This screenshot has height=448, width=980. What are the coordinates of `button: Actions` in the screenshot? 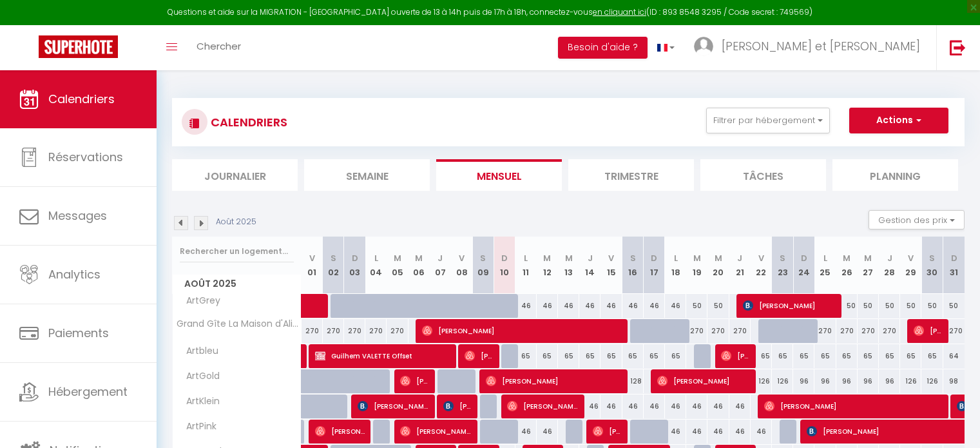 It's located at (899, 120).